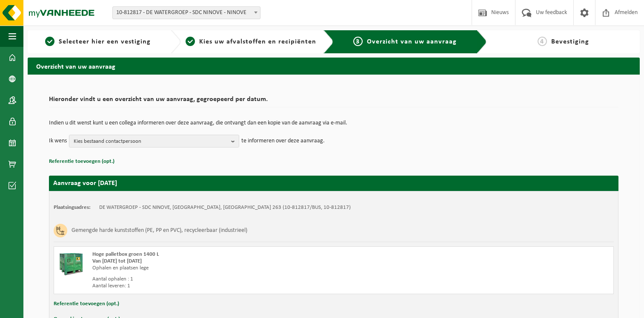 The image size is (644, 318). What do you see at coordinates (186, 13) in the screenshot?
I see `span: 10-812817 - DE WATERGROEP - SDC NINOVE - NINOVE` at bounding box center [186, 13].